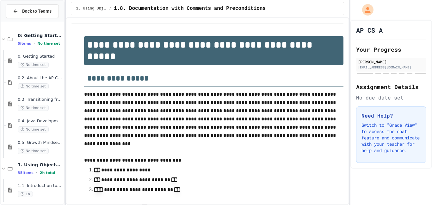  I want to click on h1: AP CS A, so click(370, 30).